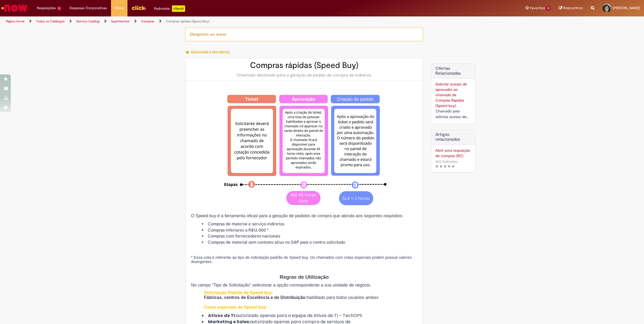  Describe the element at coordinates (119, 8) in the screenshot. I see `span: More` at that location.